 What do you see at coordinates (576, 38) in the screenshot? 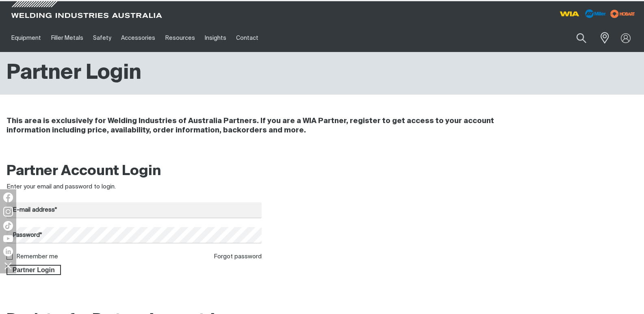
I see `input: Product name or item number...` at bounding box center [576, 38].